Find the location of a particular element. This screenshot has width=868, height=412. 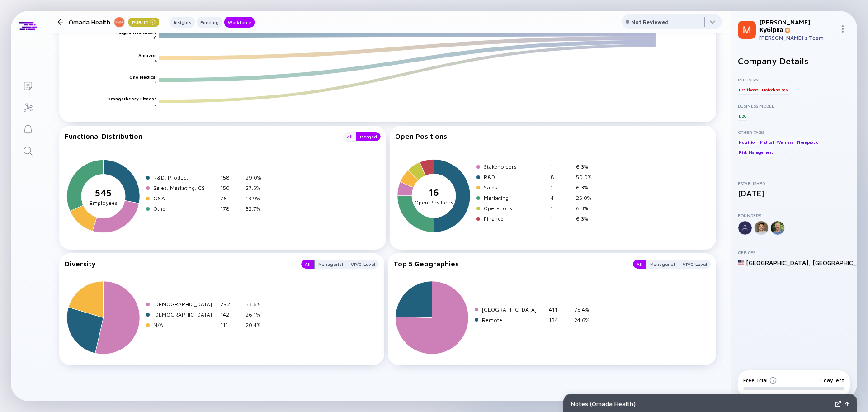

div: Free Trial is located at coordinates (760, 380).